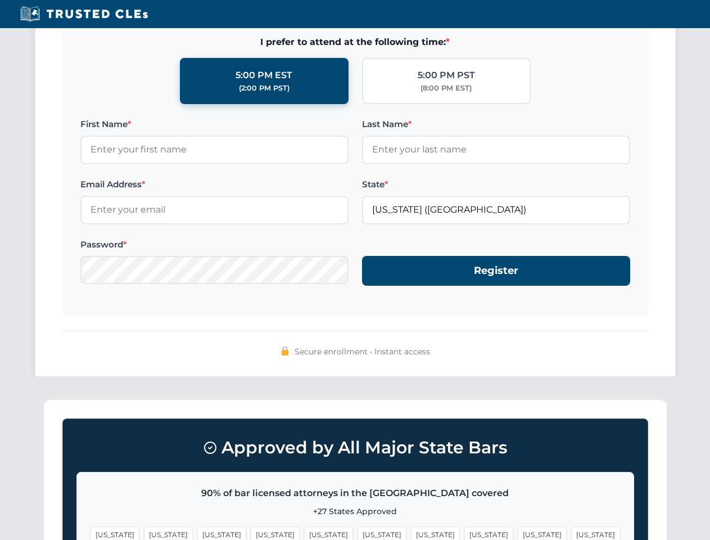  Describe the element at coordinates (214, 150) in the screenshot. I see `input: Enter your first name` at that location.